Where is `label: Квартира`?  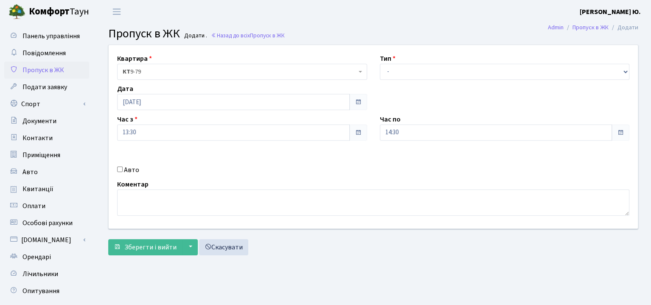
label: Квартира is located at coordinates (134, 59).